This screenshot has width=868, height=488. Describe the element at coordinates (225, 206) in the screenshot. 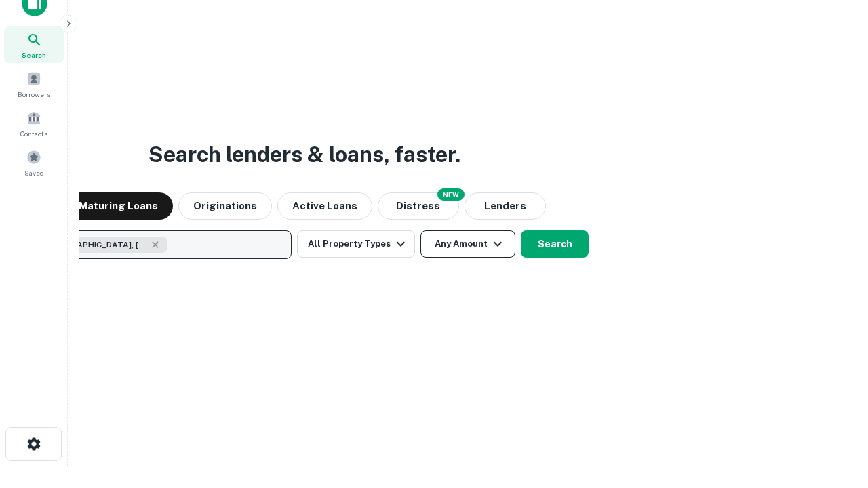

I see `button: Originations` at that location.